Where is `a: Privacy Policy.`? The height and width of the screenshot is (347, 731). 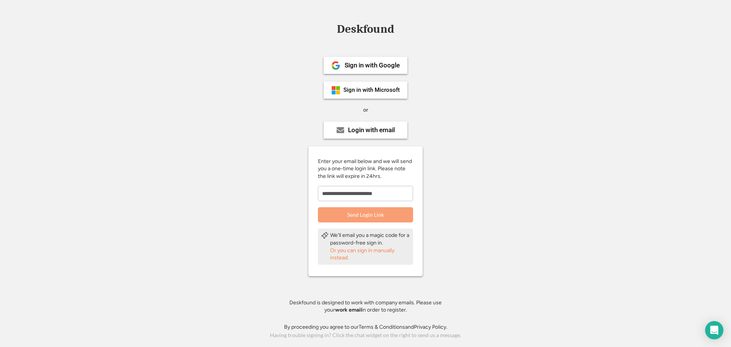 a: Privacy Policy. is located at coordinates (431, 327).